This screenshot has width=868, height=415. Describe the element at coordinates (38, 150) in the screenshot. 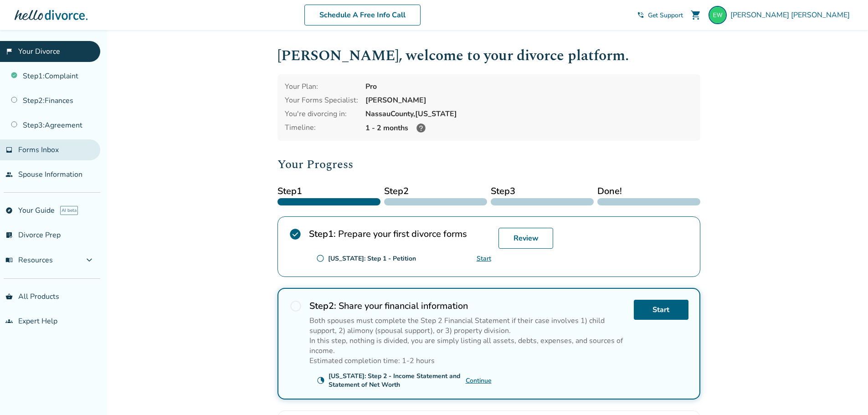

I see `span: Forms Inbox` at that location.